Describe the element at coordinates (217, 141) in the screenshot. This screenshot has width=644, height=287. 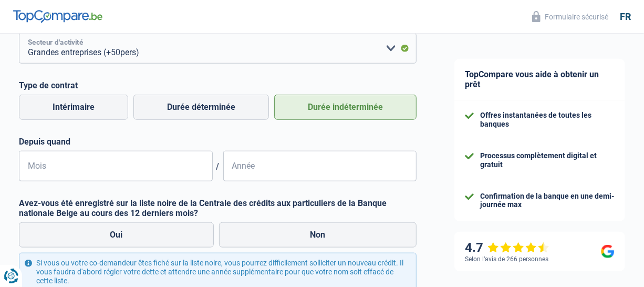
I see `label: Depuis quand` at that location.